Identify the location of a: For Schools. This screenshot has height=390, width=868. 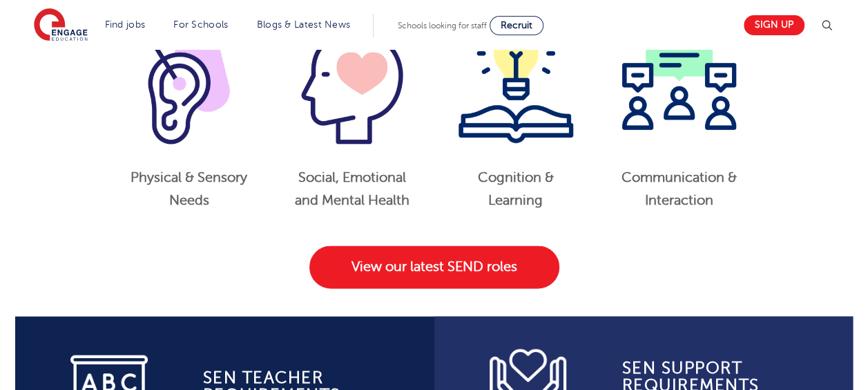
(200, 24).